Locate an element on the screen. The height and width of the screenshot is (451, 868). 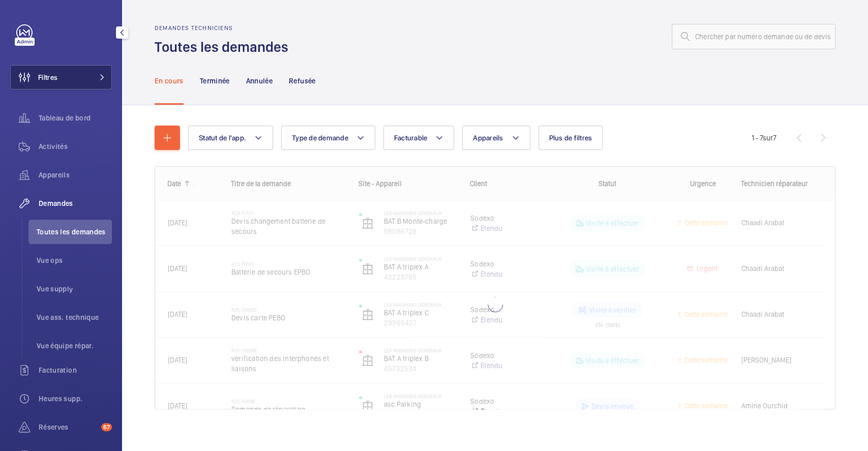
input: Chercher par numéro demande ou de devis is located at coordinates (754, 37).